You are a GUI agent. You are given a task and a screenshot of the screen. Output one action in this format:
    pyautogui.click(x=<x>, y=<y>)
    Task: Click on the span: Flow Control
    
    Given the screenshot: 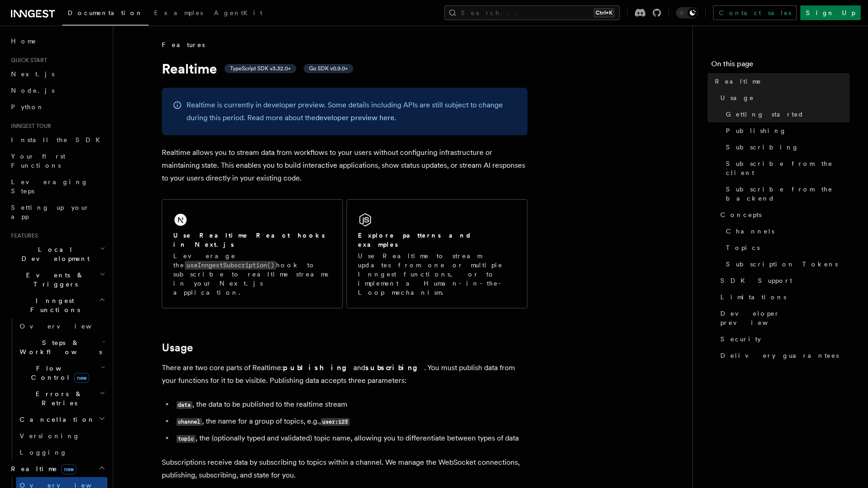 What is the action you would take?
    pyautogui.click(x=58, y=373)
    